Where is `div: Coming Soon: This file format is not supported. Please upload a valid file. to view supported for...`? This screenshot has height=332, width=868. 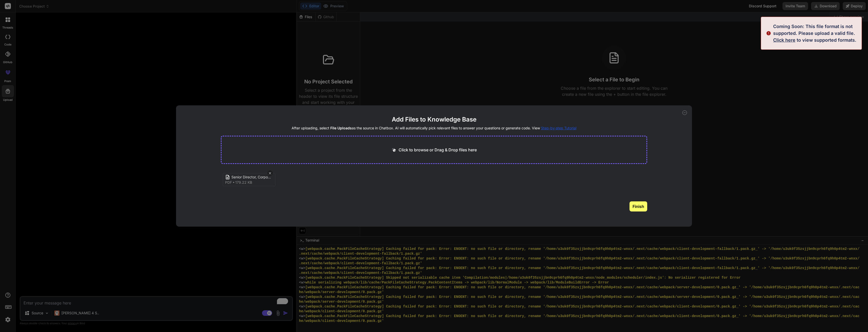 div: Coming Soon: This file format is not supported. Please upload a valid file. to view supported for... is located at coordinates (815, 33).